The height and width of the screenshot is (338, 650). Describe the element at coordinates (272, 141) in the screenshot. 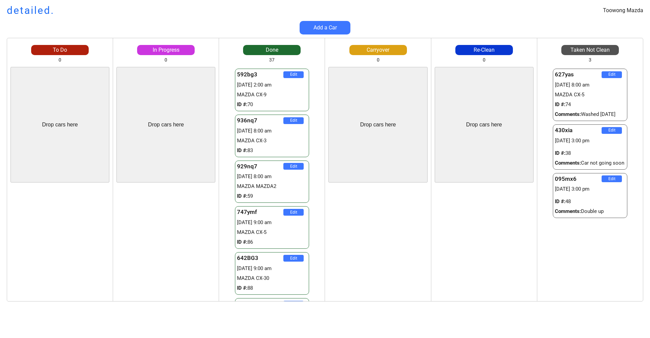

I see `div: MAZDA CX-3` at that location.